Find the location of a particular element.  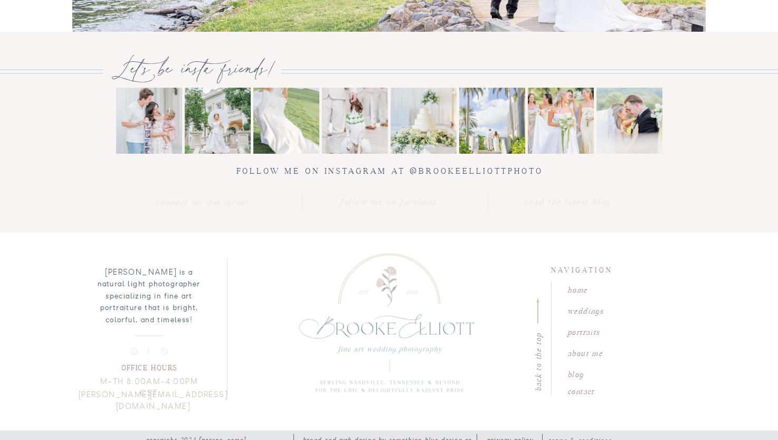

a: Connect on instagram is located at coordinates (202, 203).